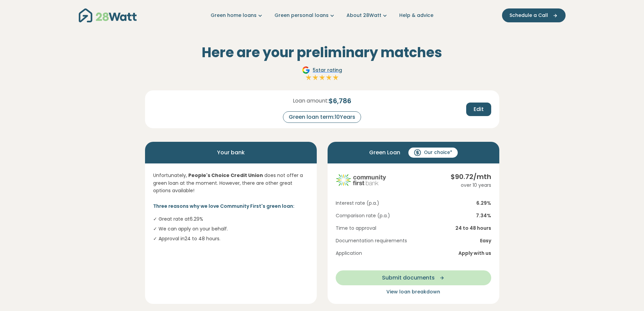 The width and height of the screenshot is (644, 311). What do you see at coordinates (473, 228) in the screenshot?
I see `span: 24 to 48 hours` at bounding box center [473, 228].